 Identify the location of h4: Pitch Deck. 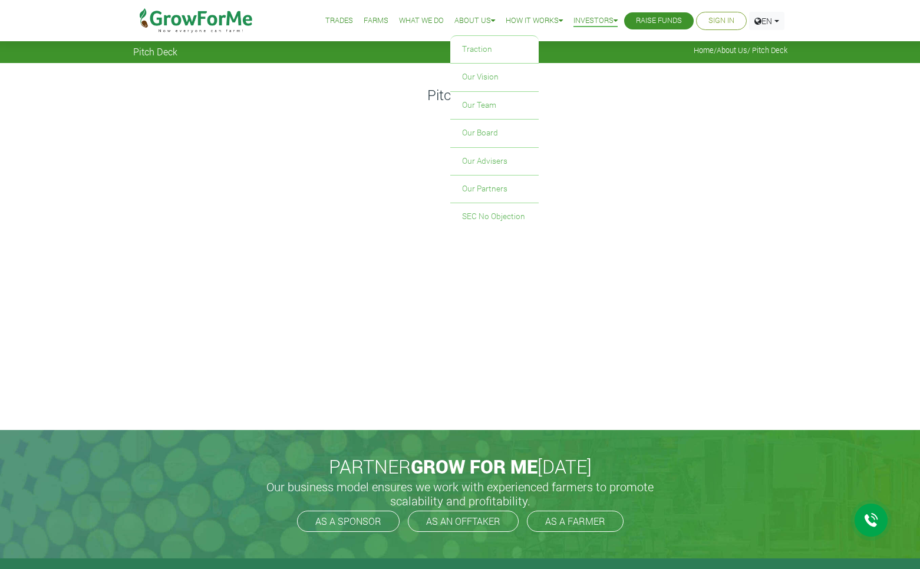
(460, 95).